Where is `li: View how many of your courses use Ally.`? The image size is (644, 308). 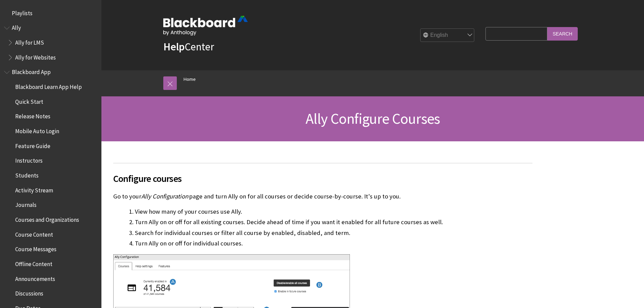 li: View how many of your courses use Ally. is located at coordinates (334, 212).